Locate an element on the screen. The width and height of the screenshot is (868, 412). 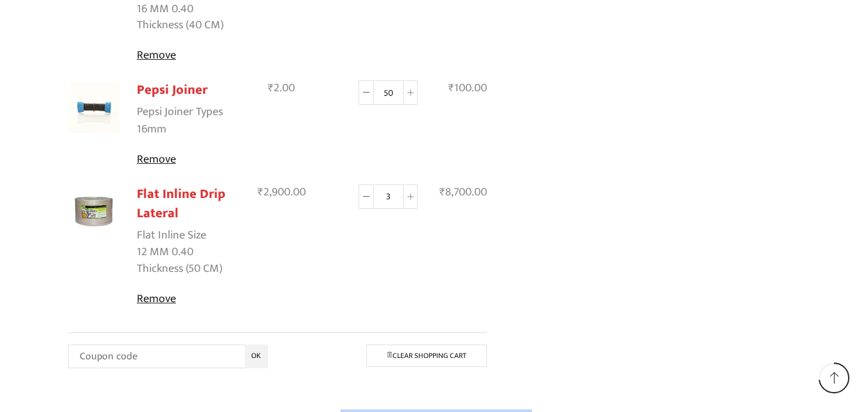
input: OK is located at coordinates (256, 356).